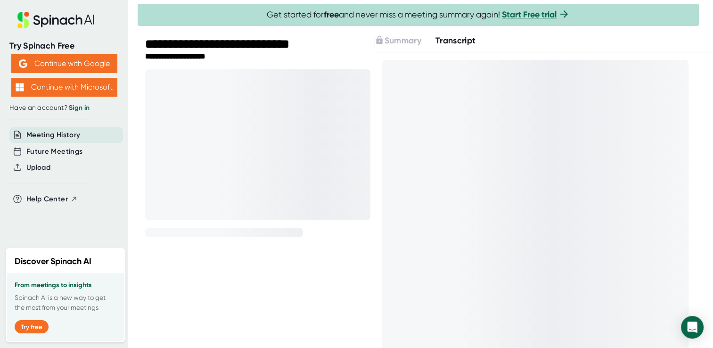 The image size is (713, 348). What do you see at coordinates (53, 135) in the screenshot?
I see `button: Meeting History` at bounding box center [53, 135].